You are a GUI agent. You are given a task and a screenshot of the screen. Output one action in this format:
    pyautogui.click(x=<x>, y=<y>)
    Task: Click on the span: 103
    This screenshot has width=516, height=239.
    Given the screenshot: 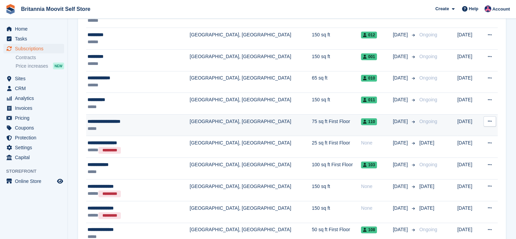 What is the action you would take?
    pyautogui.click(x=369, y=165)
    